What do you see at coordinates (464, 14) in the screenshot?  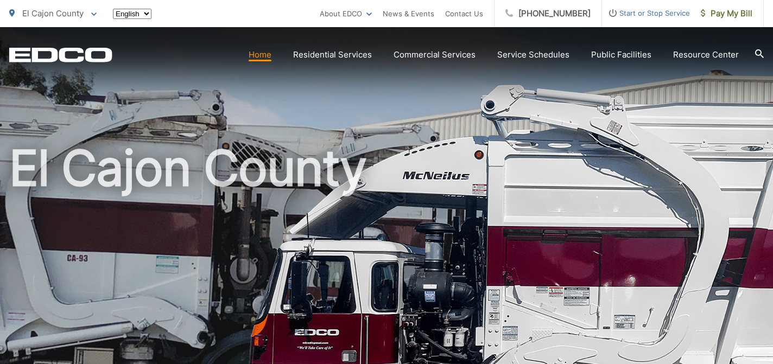 I see `a: Contact Us` at bounding box center [464, 14].